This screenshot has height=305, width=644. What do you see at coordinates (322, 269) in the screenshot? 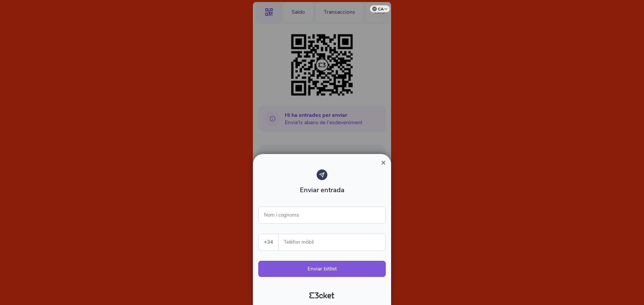
I see `button: Enviar bitllet` at bounding box center [322, 269].